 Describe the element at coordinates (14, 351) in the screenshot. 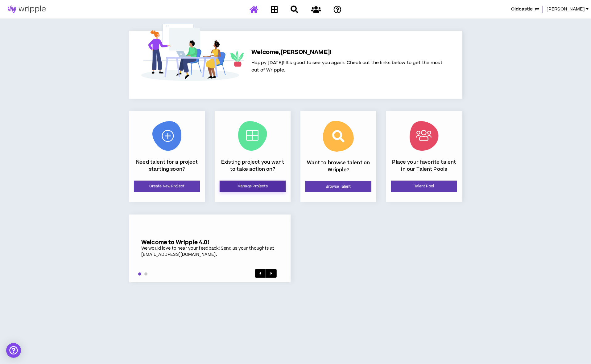

I see `div: Open Intercom Messenger` at that location.